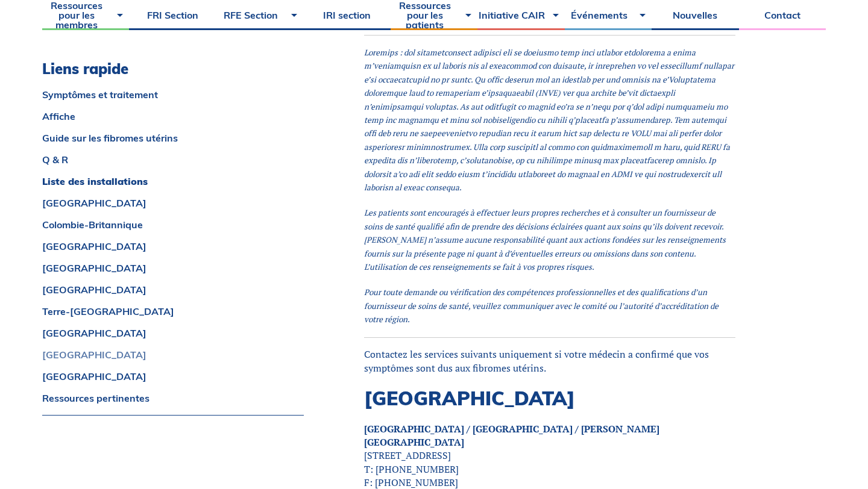 Image resolution: width=868 pixels, height=489 pixels. What do you see at coordinates (173, 398) in the screenshot?
I see `a: Ressources pertinentes` at bounding box center [173, 398].